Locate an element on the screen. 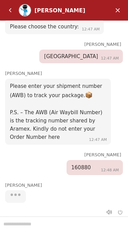 This screenshot has height=251, width=128. span: Please enter your shipment number (AWB) to track your package. P.S. – The AWB (Air Waybill Number... is located at coordinates (56, 111).